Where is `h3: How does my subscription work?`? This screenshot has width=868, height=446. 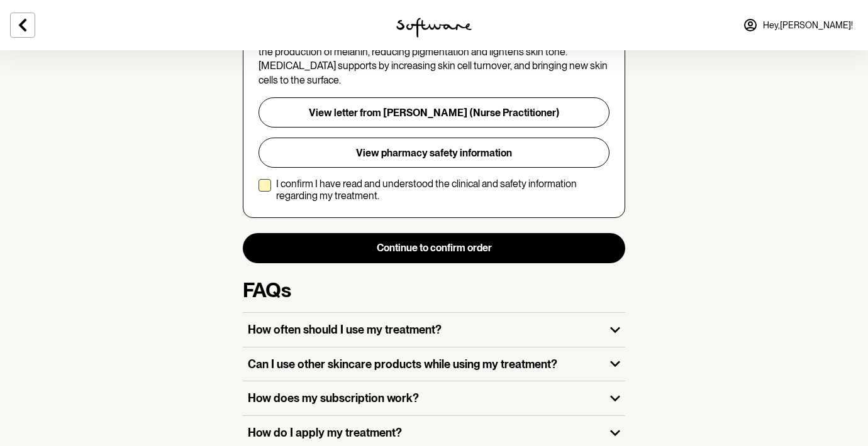 h3: How does my subscription work? is located at coordinates (424, 399).